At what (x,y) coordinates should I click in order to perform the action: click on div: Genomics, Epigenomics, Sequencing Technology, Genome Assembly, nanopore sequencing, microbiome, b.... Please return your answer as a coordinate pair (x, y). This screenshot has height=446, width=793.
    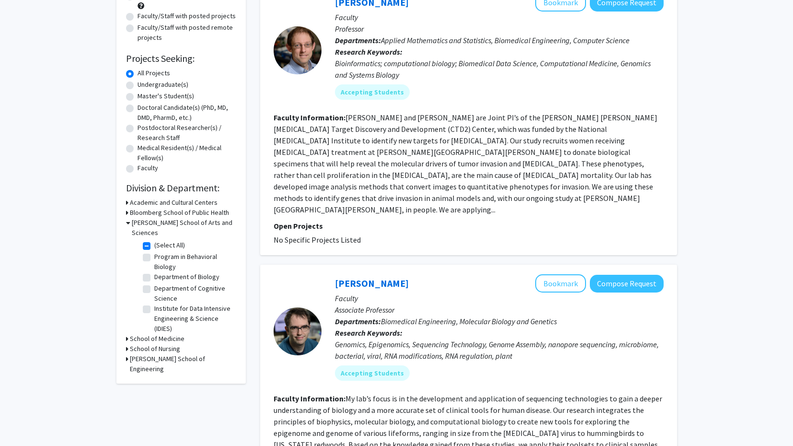
    Looking at the image, I should click on (499, 350).